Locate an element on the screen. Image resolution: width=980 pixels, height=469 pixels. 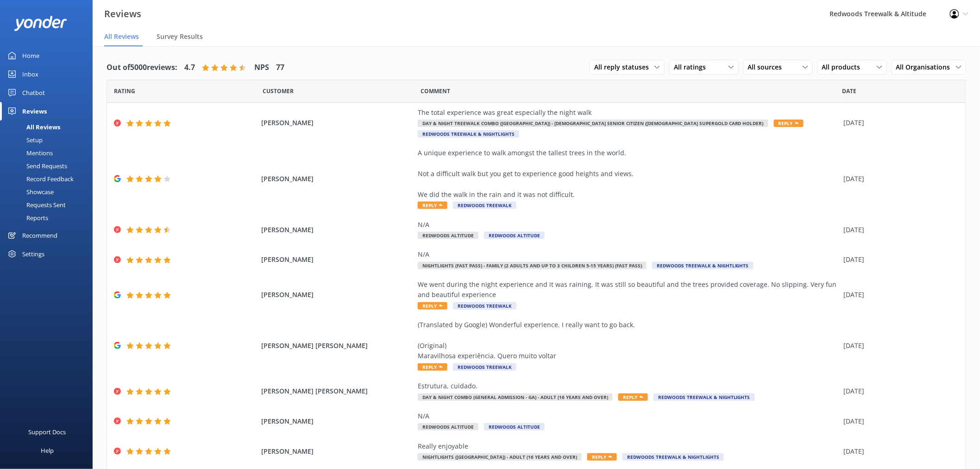
div: Send Requests is located at coordinates (36, 166).